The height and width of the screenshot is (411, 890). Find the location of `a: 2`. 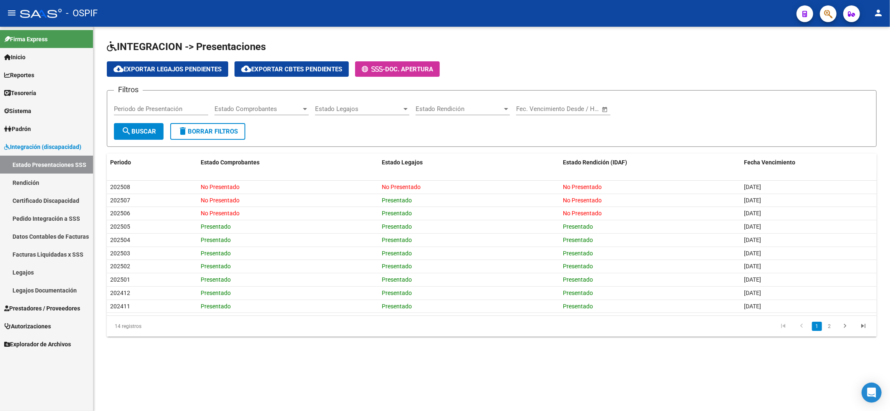

a: 2 is located at coordinates (829, 326).